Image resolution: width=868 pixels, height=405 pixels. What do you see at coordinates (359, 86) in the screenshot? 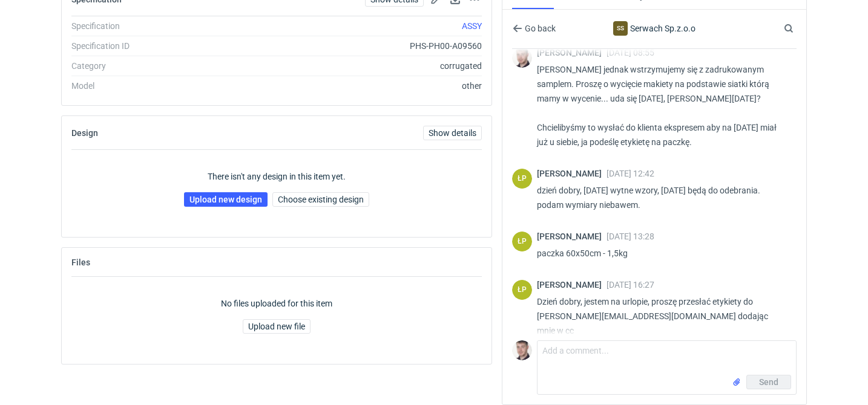
I see `div: other` at bounding box center [359, 86].